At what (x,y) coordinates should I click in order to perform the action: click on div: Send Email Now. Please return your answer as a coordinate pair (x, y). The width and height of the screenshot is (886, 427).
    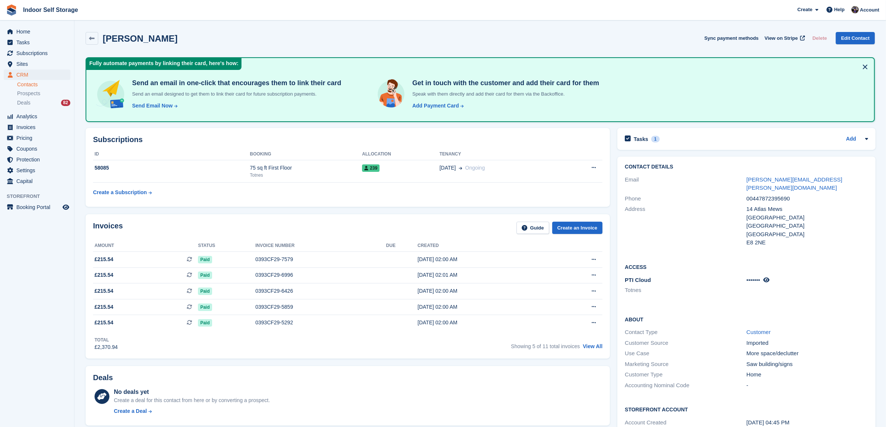
    Looking at the image, I should click on (152, 106).